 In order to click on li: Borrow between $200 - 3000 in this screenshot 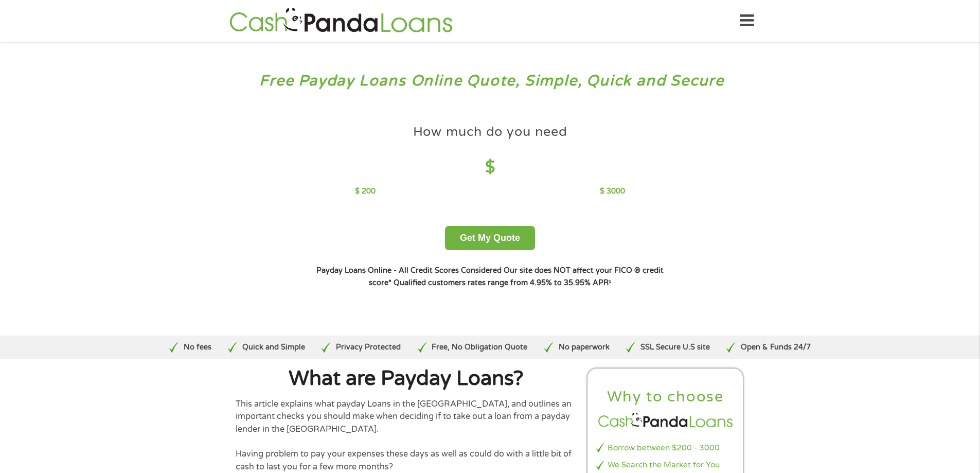, I will do `click(665, 448)`.